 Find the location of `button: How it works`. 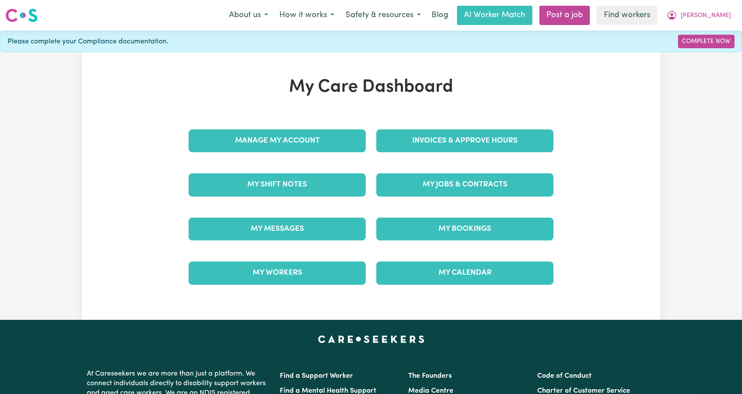

button: How it works is located at coordinates (307, 15).